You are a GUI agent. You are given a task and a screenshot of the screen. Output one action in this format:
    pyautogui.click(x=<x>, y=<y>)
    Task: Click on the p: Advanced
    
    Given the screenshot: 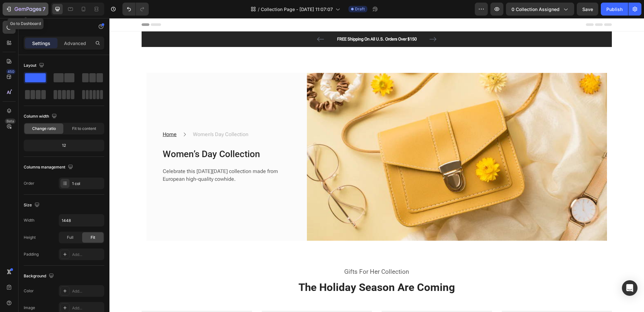 What is the action you would take?
    pyautogui.click(x=75, y=43)
    